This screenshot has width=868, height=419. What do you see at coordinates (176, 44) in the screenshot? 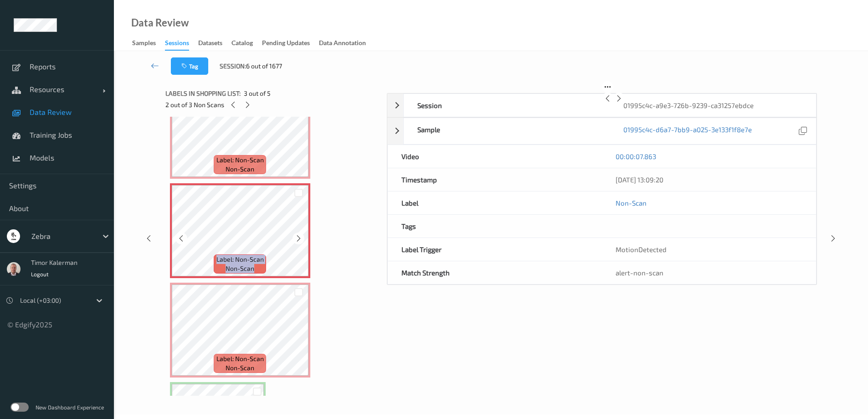
I see `div: Sessions` at bounding box center [176, 44].